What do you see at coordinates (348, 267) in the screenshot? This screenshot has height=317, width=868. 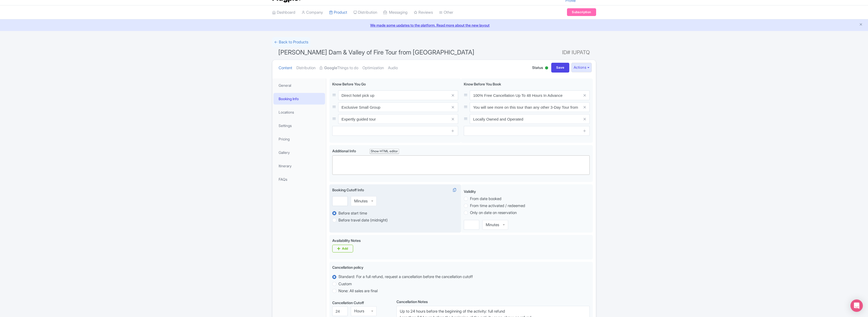 I see `span: Cancellation policy` at bounding box center [348, 267].